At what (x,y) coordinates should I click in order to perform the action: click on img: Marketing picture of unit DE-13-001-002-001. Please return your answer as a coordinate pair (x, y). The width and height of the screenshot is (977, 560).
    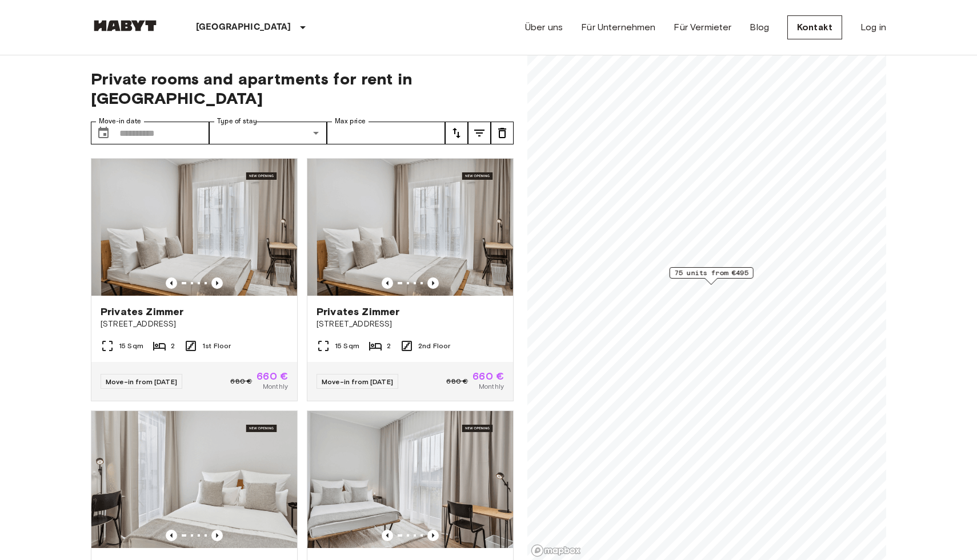
    Looking at the image, I should click on (410, 479).